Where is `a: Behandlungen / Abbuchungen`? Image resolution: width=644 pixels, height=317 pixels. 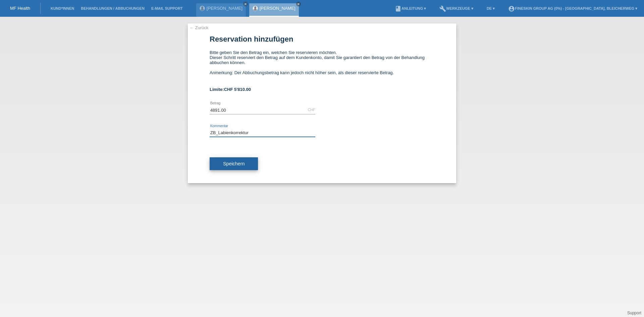
a: Behandlungen / Abbuchungen is located at coordinates (113, 9).